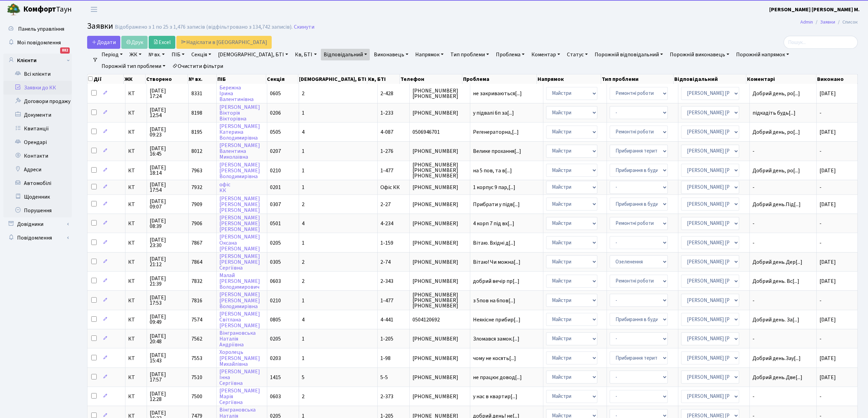 The image size is (868, 418). I want to click on span: Вітаю. Вхідні д[...], so click(494, 243).